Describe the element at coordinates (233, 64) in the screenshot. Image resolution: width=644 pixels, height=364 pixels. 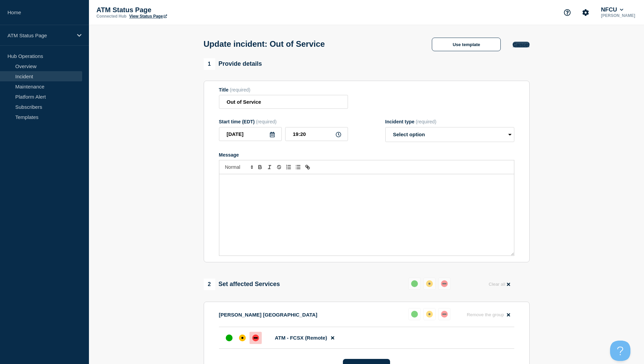
I see `div: Provide details` at that location.